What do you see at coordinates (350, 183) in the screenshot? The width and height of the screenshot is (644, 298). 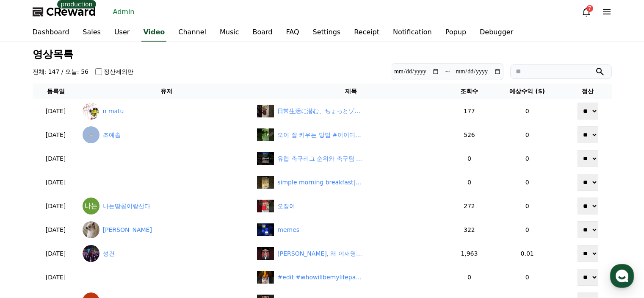 I see `a: simple morning breakfast| #dailyvibes #food #asethetic #minivlog #shorts simple morning breakfast...` at bounding box center [350, 183].